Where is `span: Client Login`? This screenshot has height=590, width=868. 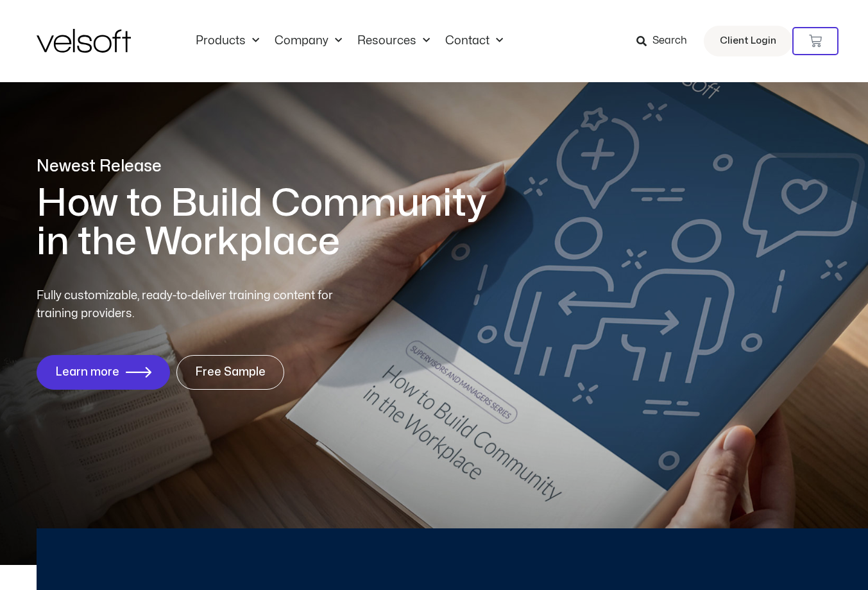 span: Client Login is located at coordinates (748, 41).